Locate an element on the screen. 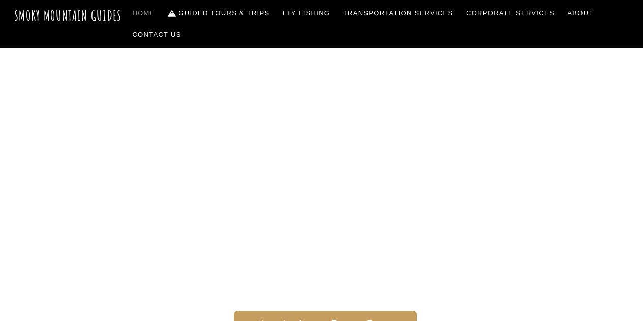 This screenshot has width=643, height=321. a: Corporate Services is located at coordinates (510, 13).